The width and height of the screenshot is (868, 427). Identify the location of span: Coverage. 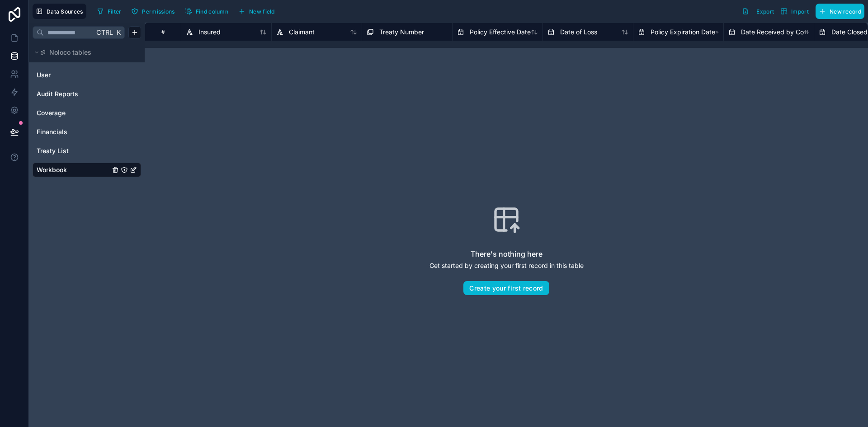
(51, 113).